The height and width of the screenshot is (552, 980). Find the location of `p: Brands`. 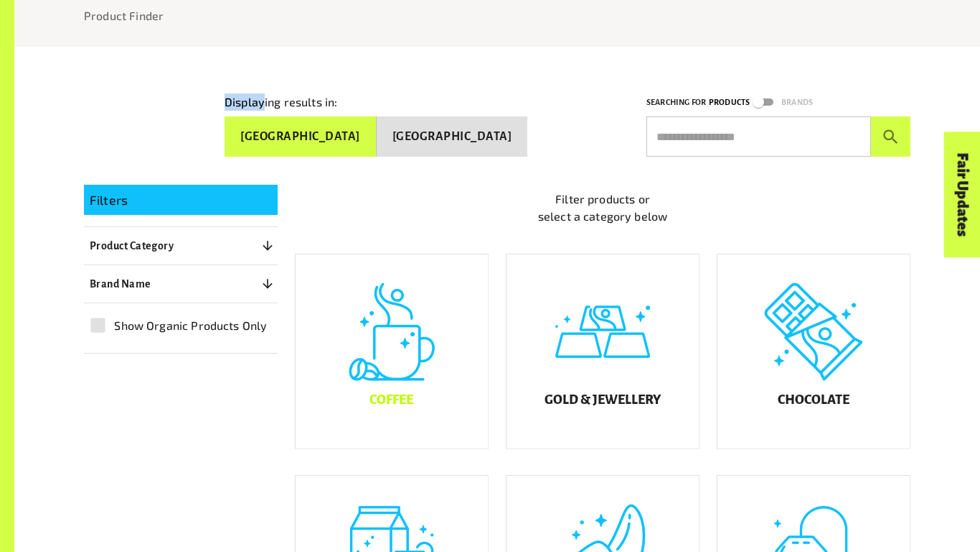

p: Brands is located at coordinates (797, 102).